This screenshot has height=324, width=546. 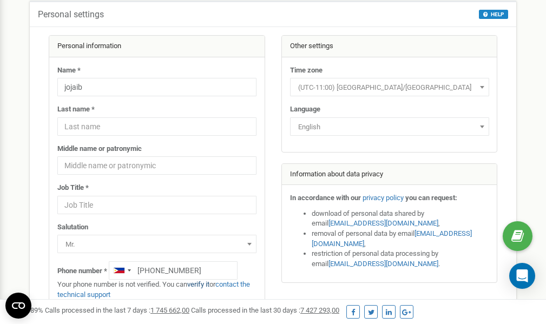 I want to click on div: Information about data privacy, so click(x=389, y=175).